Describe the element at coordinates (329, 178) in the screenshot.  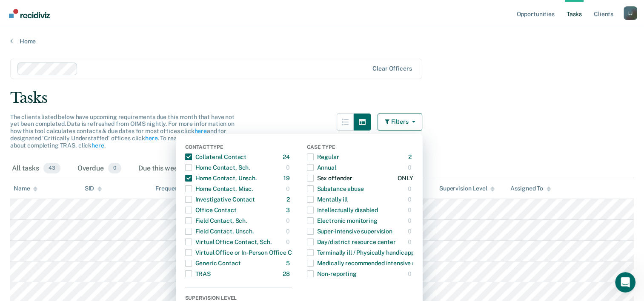
I see `div: Sex offender` at that location.